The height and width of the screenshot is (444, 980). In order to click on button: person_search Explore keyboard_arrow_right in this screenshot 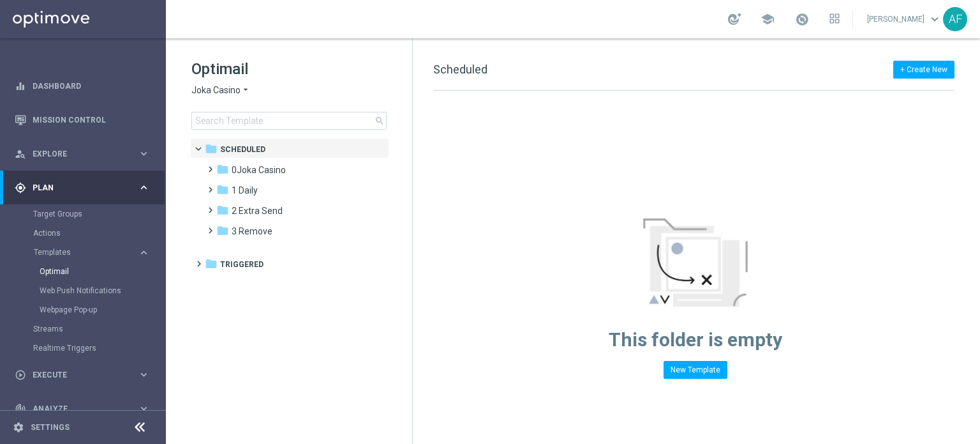, I will do `click(82, 154)`.